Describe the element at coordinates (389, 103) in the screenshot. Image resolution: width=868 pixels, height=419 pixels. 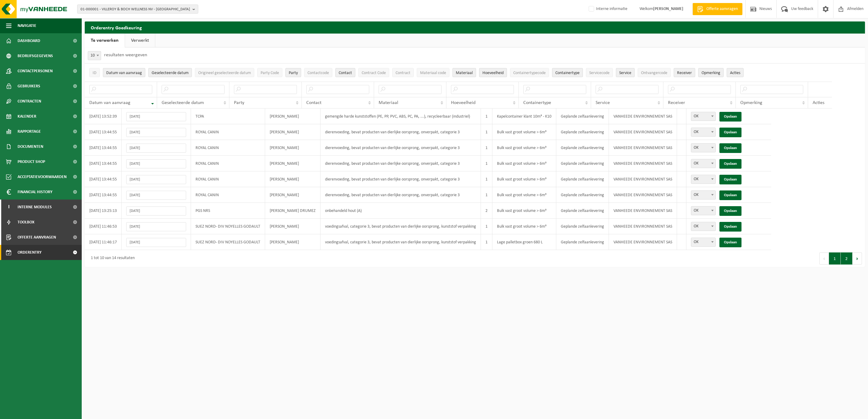
I see `span: Materiaal` at that location.